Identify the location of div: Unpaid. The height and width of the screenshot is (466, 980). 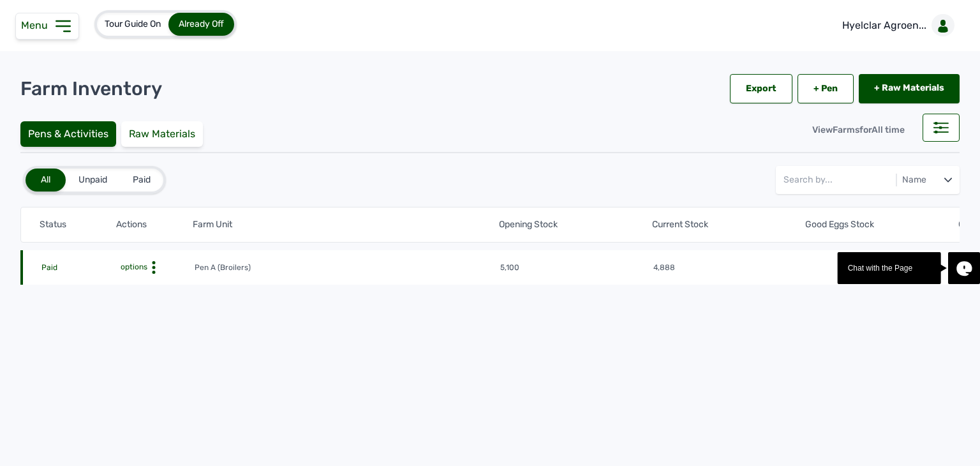
(93, 180).